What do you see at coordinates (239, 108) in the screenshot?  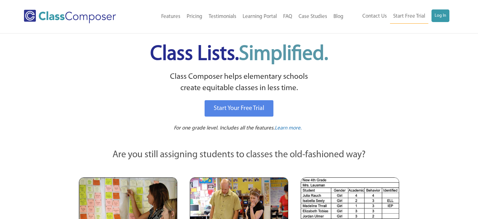 I see `span: Start Your Free Trial` at bounding box center [239, 108].